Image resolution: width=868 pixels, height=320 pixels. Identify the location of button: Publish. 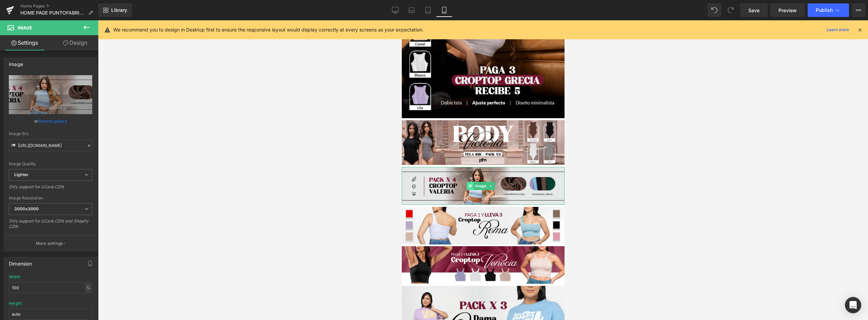
(829, 10).